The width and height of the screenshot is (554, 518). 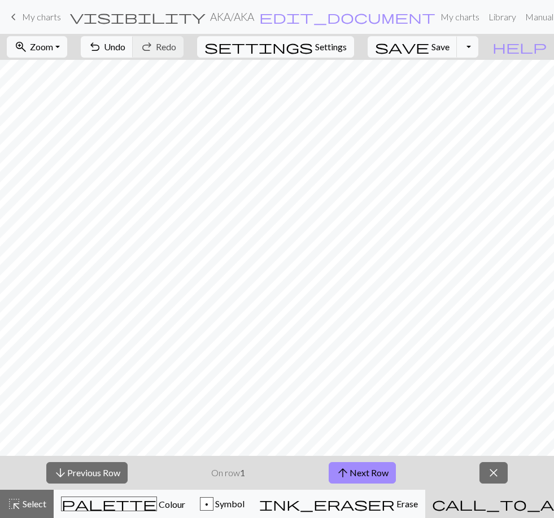 What do you see at coordinates (41, 46) in the screenshot?
I see `span: Zoom` at bounding box center [41, 46].